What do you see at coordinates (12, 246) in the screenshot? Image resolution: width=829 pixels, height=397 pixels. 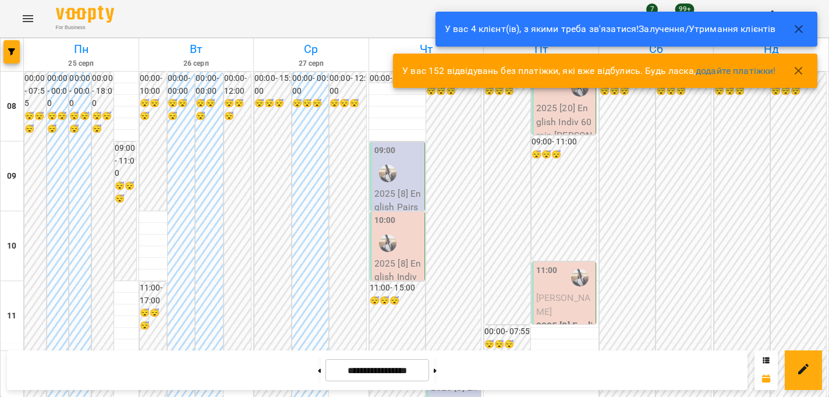 I see `h6: 10` at bounding box center [12, 246].